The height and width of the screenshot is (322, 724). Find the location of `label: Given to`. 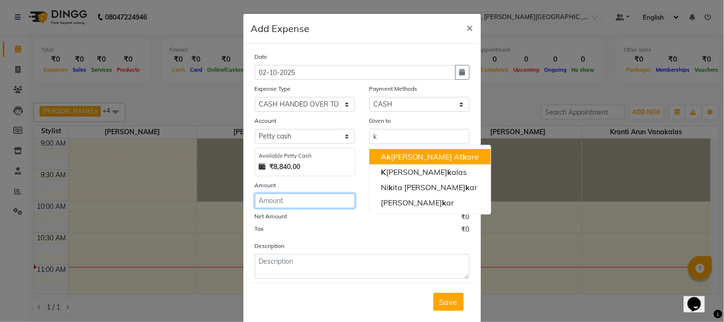

label: Given to is located at coordinates (381, 121).